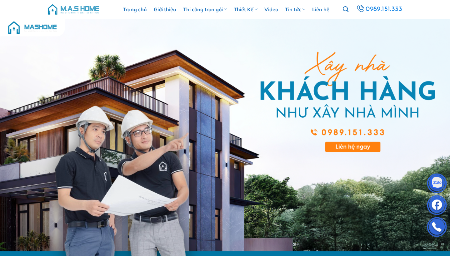 The height and width of the screenshot is (256, 450). Describe the element at coordinates (436, 206) in the screenshot. I see `img: Facebook` at that location.